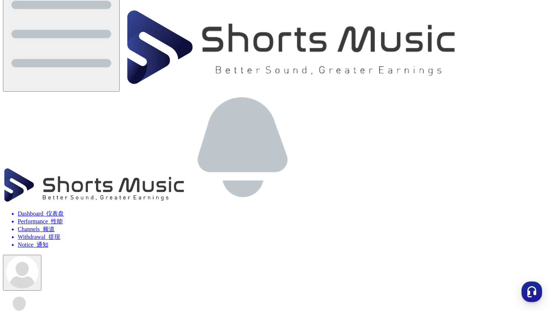 This screenshot has width=551, height=311. What do you see at coordinates (57, 221) in the screenshot?
I see `font: 性能` at bounding box center [57, 221].